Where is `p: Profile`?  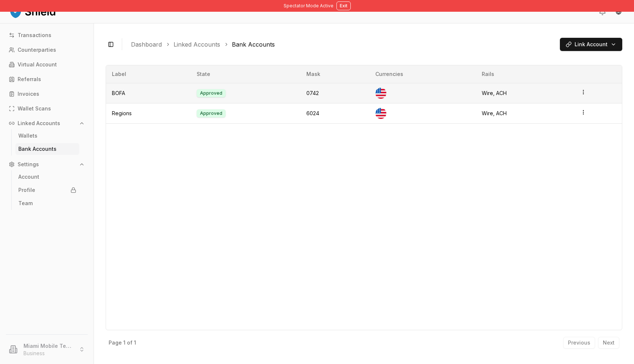 p: Profile is located at coordinates (27, 190).